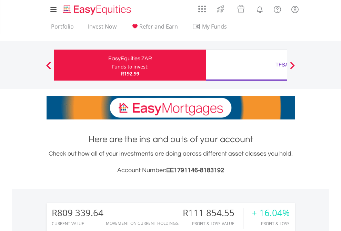 This screenshot has width=341, height=231. I want to click on div: R111 854.55, so click(213, 213).